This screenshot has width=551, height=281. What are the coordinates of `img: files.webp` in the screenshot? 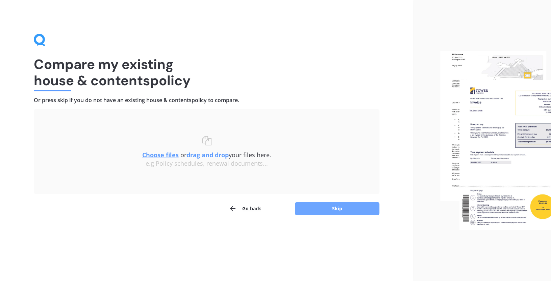 It's located at (496, 140).